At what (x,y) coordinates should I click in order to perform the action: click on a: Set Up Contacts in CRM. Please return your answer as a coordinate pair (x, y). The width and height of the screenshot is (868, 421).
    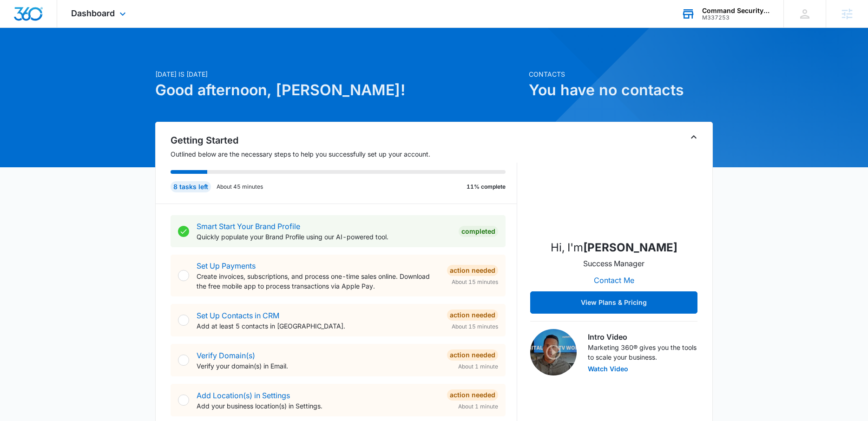
    Looking at the image, I should click on (238, 315).